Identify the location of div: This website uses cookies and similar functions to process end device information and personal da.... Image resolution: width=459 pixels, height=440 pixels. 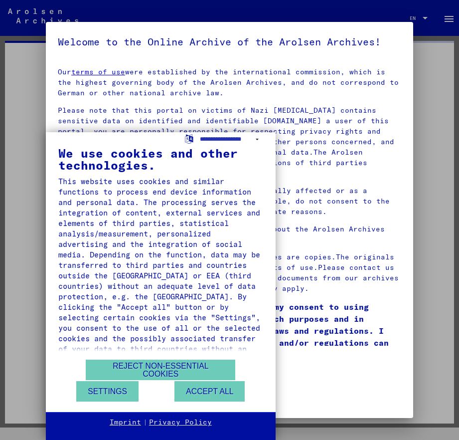
(161, 270).